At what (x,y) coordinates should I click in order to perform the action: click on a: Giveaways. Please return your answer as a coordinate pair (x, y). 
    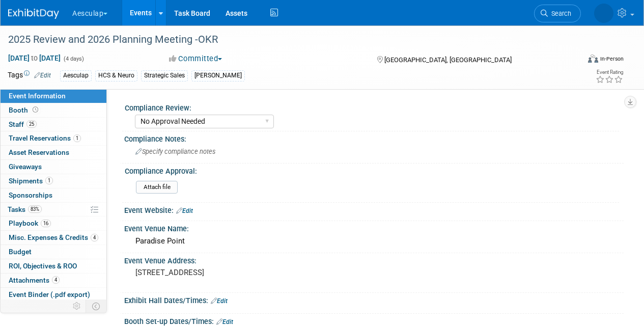
    Looking at the image, I should click on (53, 167).